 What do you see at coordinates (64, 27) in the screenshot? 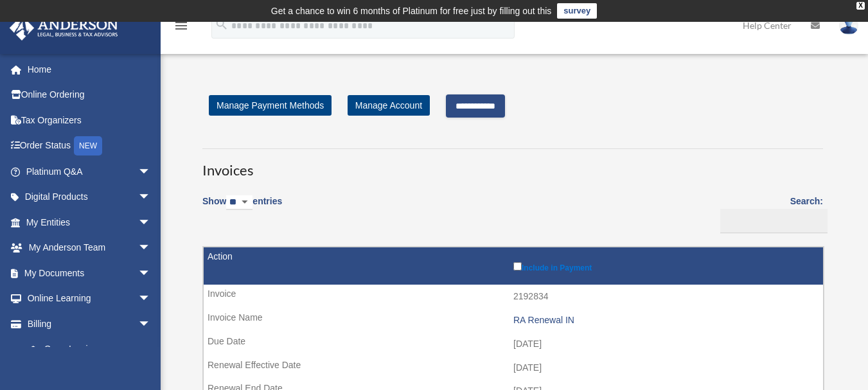
I see `img: Anderson Advisors Platinum Portal` at bounding box center [64, 27].